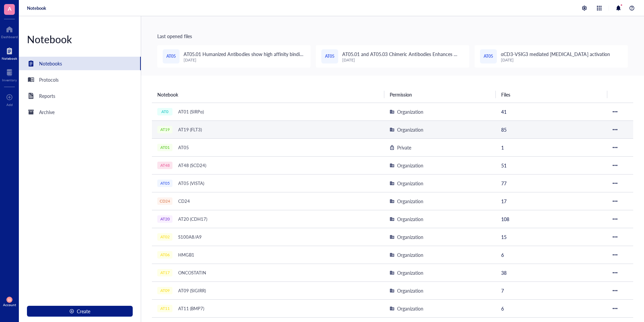 The height and width of the screenshot is (322, 644). What do you see at coordinates (80, 112) in the screenshot?
I see `a: Archive` at bounding box center [80, 112].